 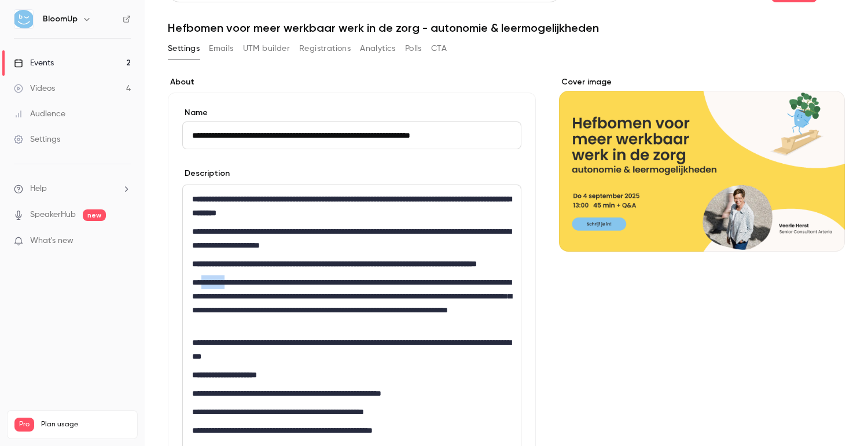 I want to click on label: Description, so click(x=206, y=174).